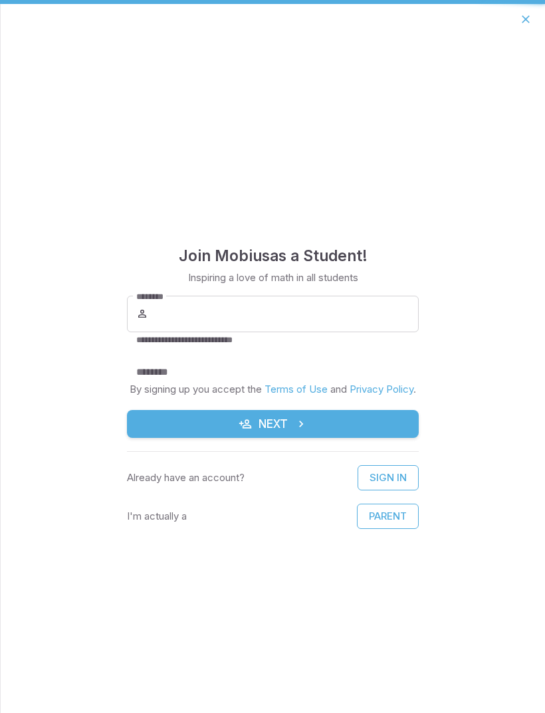 This screenshot has width=545, height=713. I want to click on p: Already have an account?, so click(186, 478).